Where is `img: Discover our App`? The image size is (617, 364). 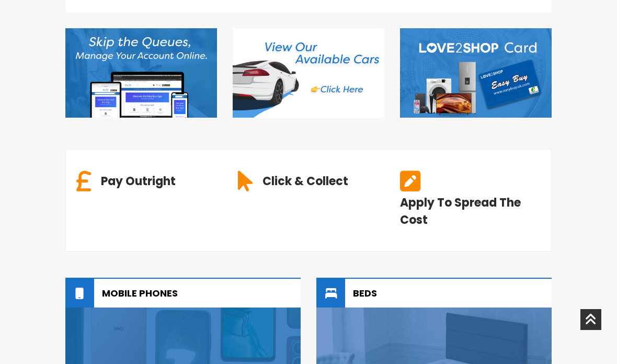 img: Discover our App is located at coordinates (142, 73).